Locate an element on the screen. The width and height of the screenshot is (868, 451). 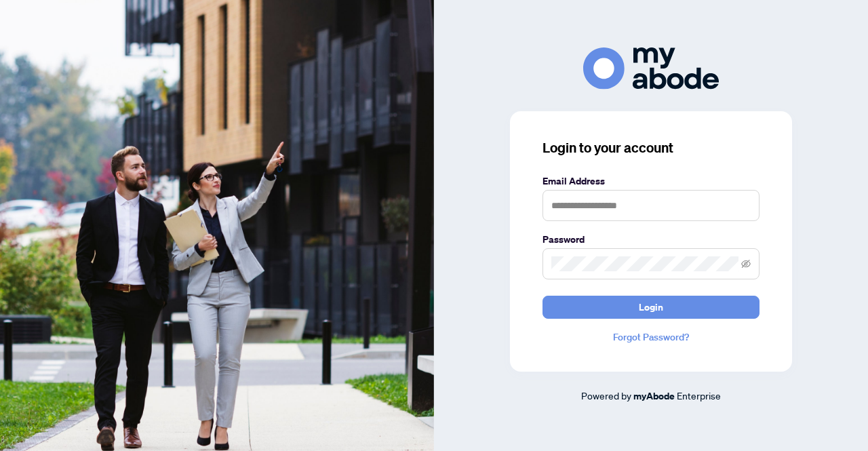
span: Login is located at coordinates (651, 307).